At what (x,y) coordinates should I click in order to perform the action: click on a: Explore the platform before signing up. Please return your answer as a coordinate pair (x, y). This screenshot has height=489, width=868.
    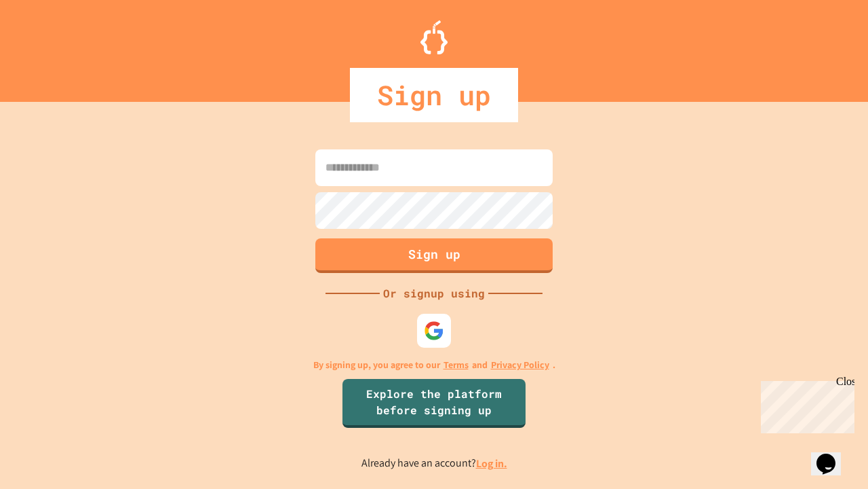
    Looking at the image, I should click on (434, 403).